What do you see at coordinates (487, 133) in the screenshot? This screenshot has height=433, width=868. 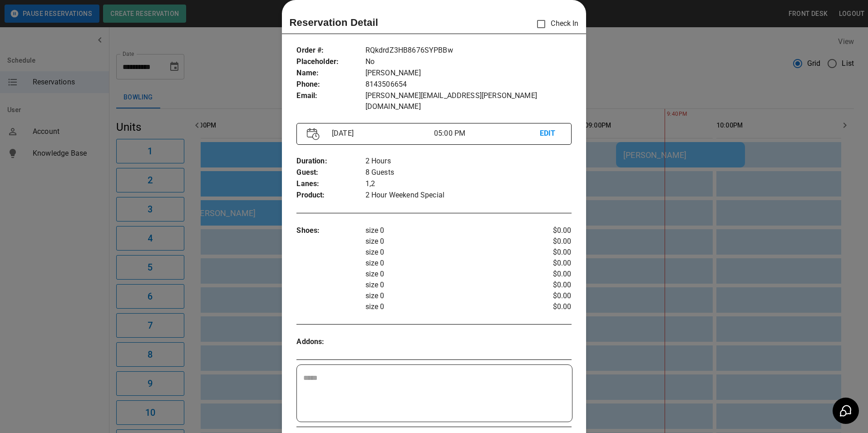 I see `p: 05:00 PM` at bounding box center [487, 133].